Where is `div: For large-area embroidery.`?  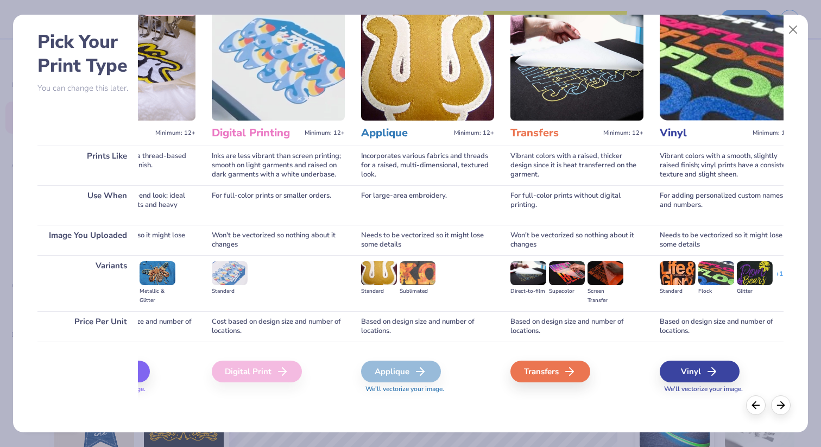 div: For large-area embroidery. is located at coordinates (428, 205).